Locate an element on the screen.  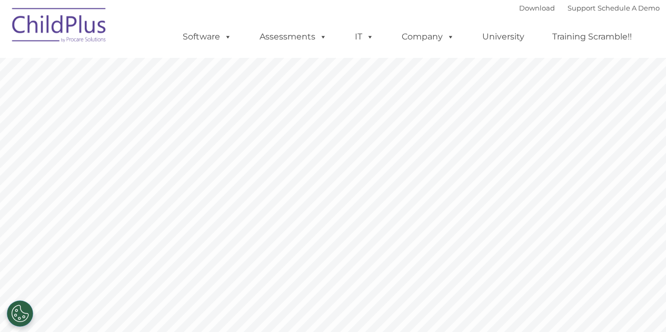
a: IT is located at coordinates (365, 37).